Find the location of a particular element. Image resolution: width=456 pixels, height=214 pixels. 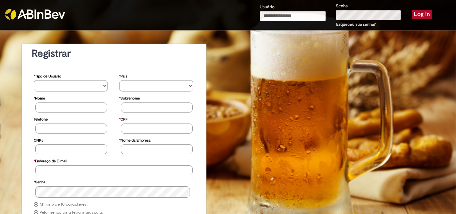

label: CPF is located at coordinates (123, 118).